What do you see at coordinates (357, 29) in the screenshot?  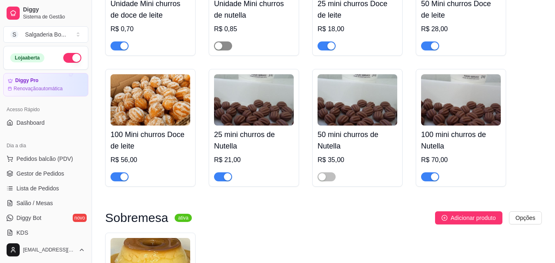 I see `div: R$ 18,00` at bounding box center [357, 29].